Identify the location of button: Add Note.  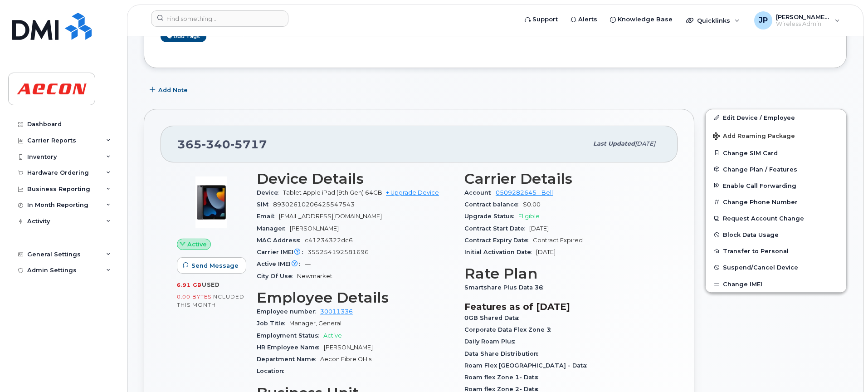
(169, 90).